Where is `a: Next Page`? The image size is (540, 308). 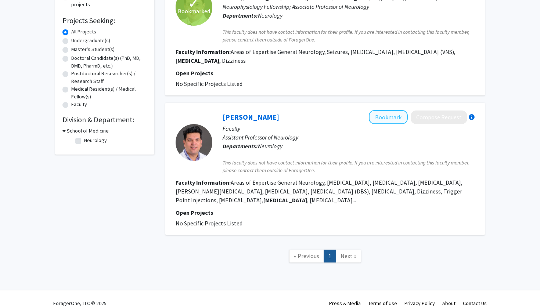
a: Next Page is located at coordinates (348, 256).